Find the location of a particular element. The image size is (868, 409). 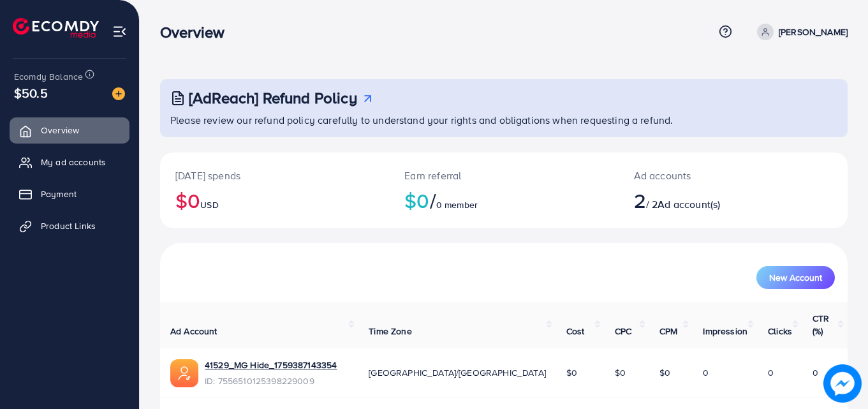

p: Ad accounts is located at coordinates (705, 176).